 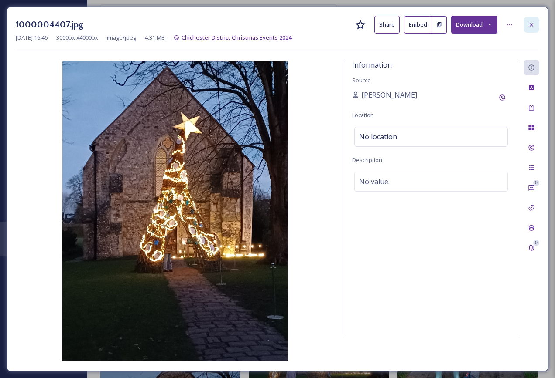 I want to click on button: Share, so click(x=387, y=24).